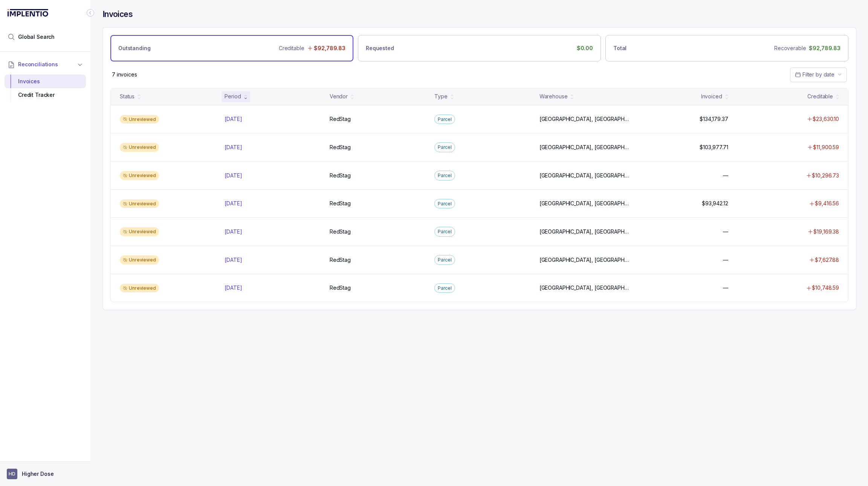  What do you see at coordinates (118, 15) in the screenshot?
I see `h4: Invoices` at bounding box center [118, 15].